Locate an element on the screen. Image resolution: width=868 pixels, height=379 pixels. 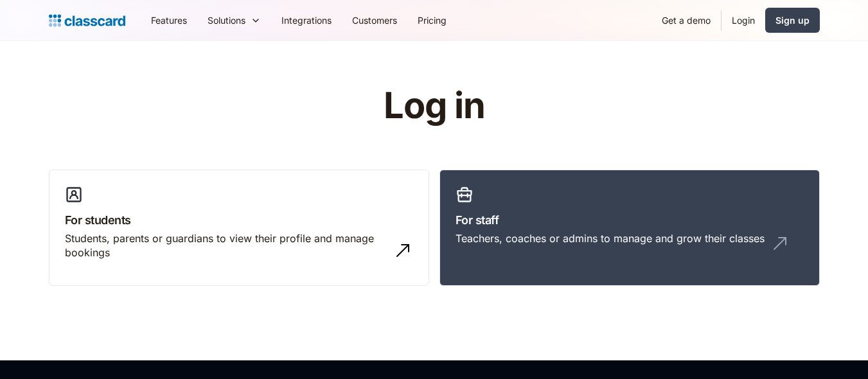
a: Login is located at coordinates (743, 20).